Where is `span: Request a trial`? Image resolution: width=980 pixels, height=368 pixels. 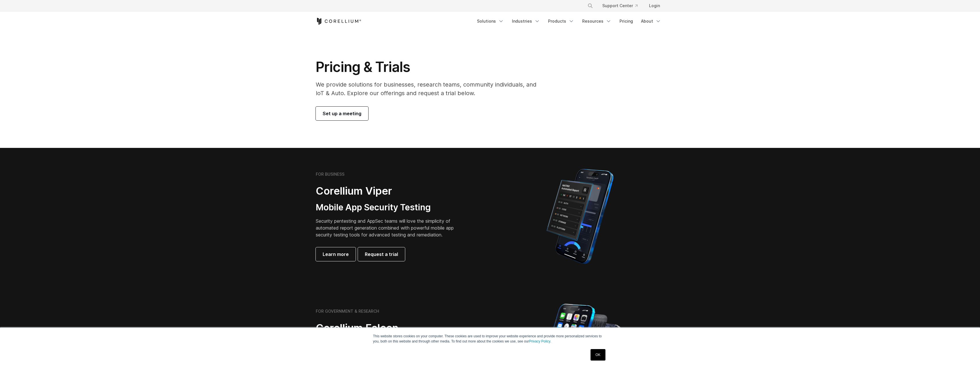
span: Request a trial is located at coordinates (381, 254).